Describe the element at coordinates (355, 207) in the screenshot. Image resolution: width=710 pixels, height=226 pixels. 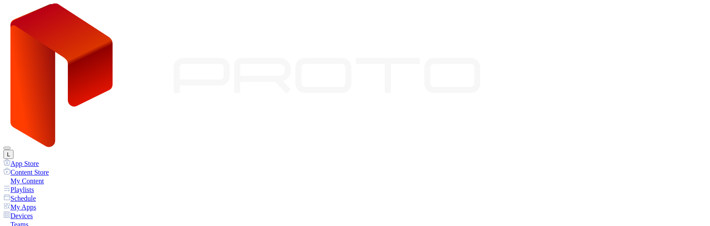
I see `div: My Apps` at that location.